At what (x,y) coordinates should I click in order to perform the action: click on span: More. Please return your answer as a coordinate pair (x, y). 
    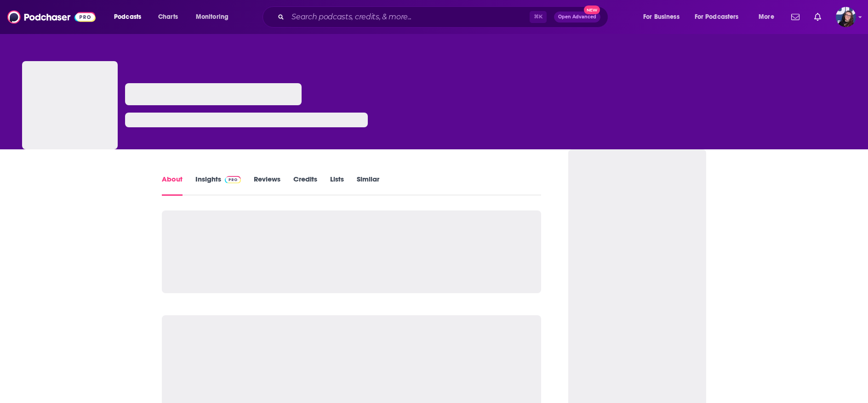
    Looking at the image, I should click on (767, 17).